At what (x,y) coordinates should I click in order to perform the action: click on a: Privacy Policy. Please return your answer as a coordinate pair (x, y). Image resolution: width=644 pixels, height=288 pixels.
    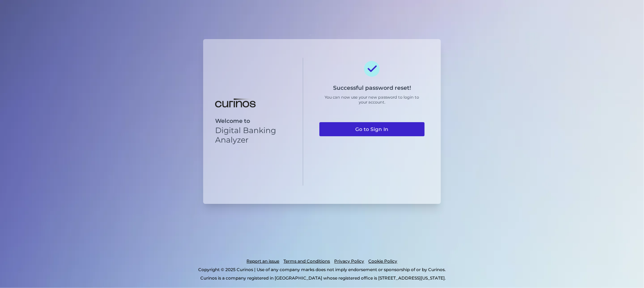
    Looking at the image, I should click on (349, 261).